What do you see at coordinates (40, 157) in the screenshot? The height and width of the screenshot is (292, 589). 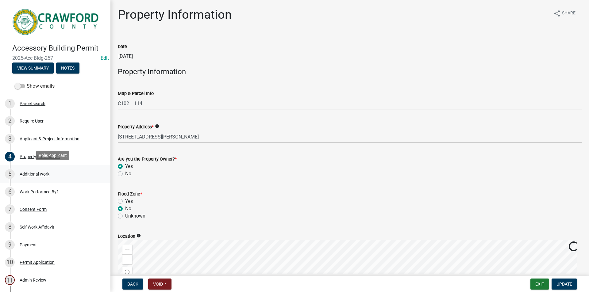 I see `div: Property Information` at bounding box center [40, 157].